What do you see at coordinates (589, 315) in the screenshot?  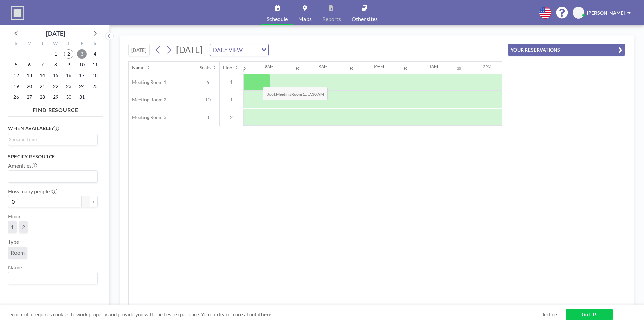 I see `a: Got it!` at bounding box center [589, 315].